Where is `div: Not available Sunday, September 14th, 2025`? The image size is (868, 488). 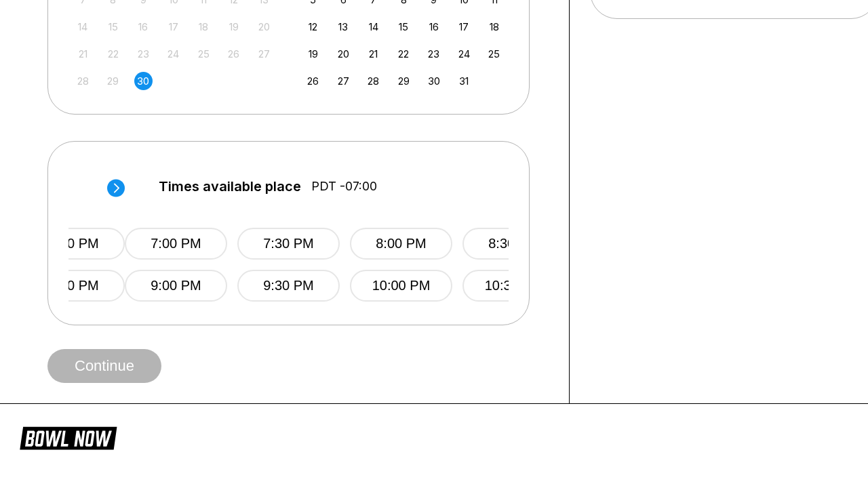
div: Not available Sunday, September 14th, 2025 is located at coordinates (83, 27).